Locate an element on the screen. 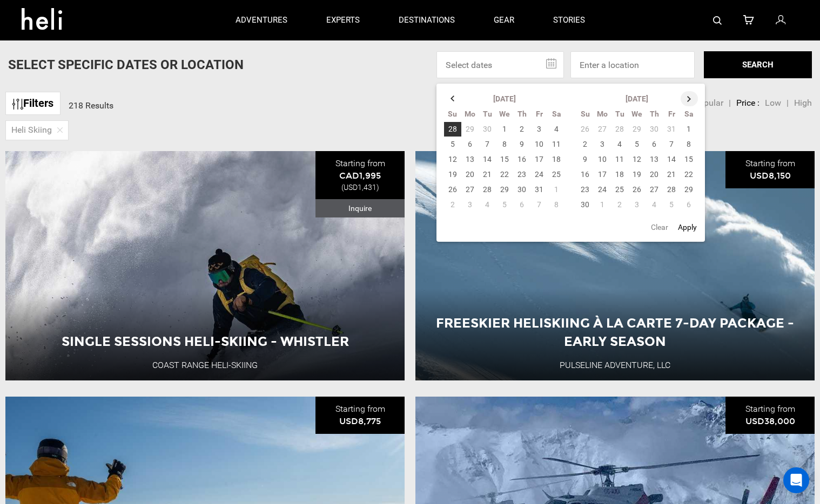 Image resolution: width=820 pixels, height=504 pixels. button: SEARCH is located at coordinates (758, 65).